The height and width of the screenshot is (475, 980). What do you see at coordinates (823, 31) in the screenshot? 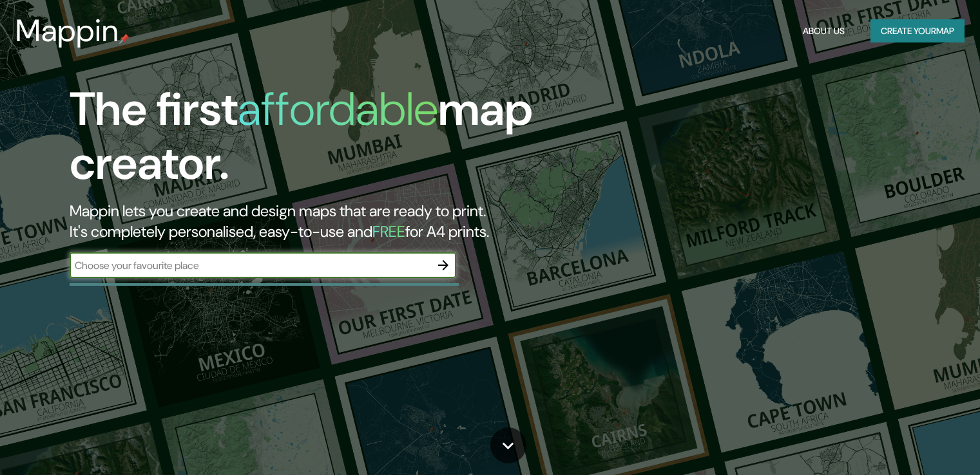
I see `button: About Us` at bounding box center [823, 31].